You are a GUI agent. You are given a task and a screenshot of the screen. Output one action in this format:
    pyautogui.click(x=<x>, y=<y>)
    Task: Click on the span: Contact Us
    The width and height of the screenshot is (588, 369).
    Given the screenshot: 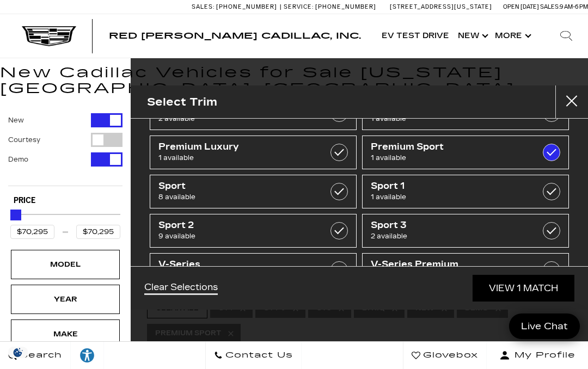 What is the action you would take?
    pyautogui.click(x=257, y=355)
    